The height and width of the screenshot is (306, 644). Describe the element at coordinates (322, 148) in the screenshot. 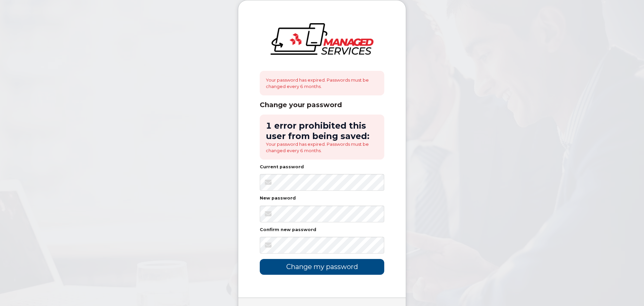

I see `li: Your password has expired. Passwords must be changed every 6 months.` at that location.